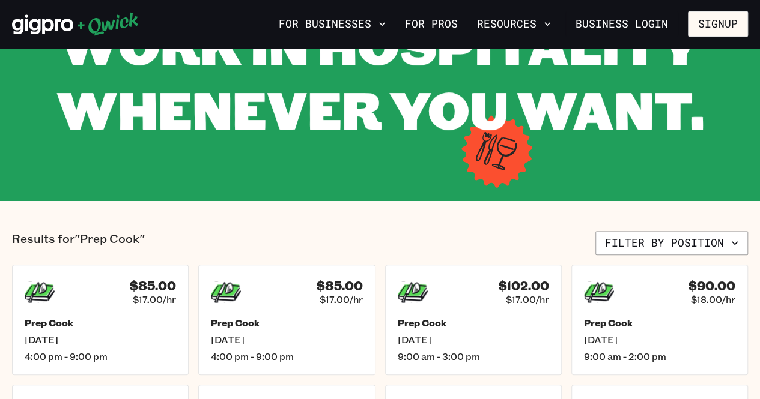  What do you see at coordinates (713, 300) in the screenshot?
I see `span: $18.00/hr` at bounding box center [713, 300].